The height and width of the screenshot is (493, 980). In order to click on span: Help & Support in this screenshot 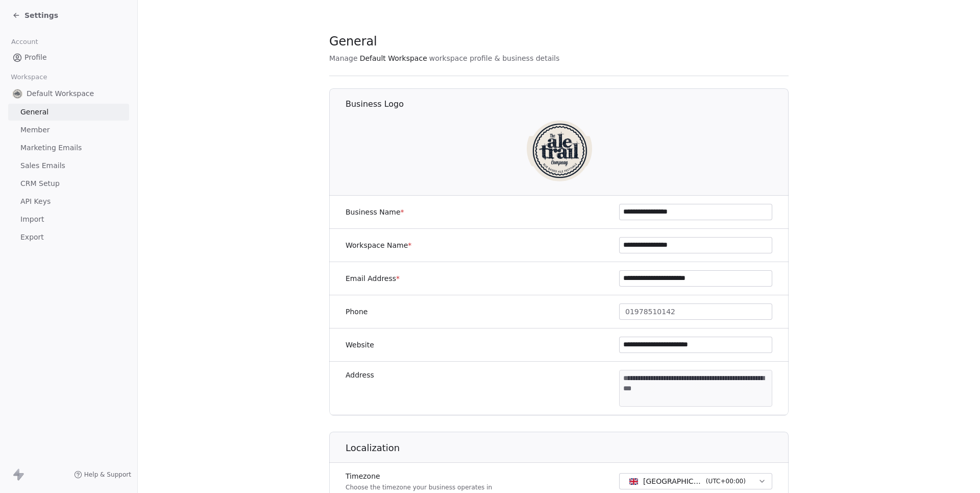, I will do `click(108, 475)`.